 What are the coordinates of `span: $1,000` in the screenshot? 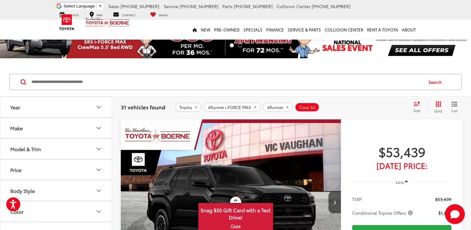 It's located at (445, 213).